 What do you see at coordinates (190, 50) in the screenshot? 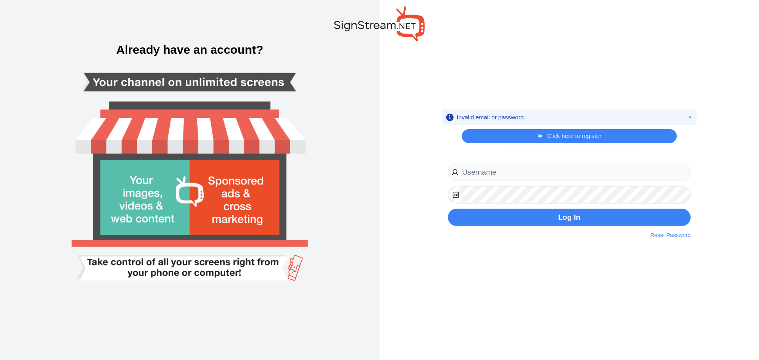
I see `h3: Already have an account?` at bounding box center [190, 50].